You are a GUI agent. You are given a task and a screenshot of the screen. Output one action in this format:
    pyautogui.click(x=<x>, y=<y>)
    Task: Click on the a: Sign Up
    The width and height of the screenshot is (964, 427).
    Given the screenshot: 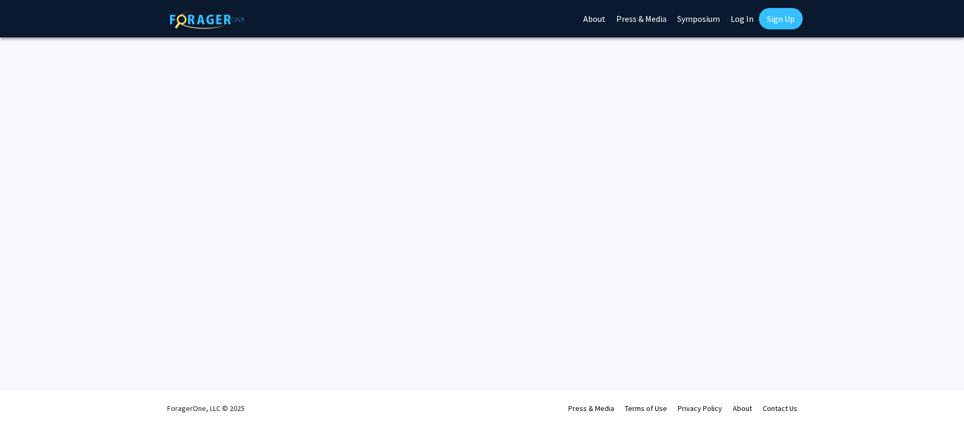 What is the action you would take?
    pyautogui.click(x=781, y=19)
    